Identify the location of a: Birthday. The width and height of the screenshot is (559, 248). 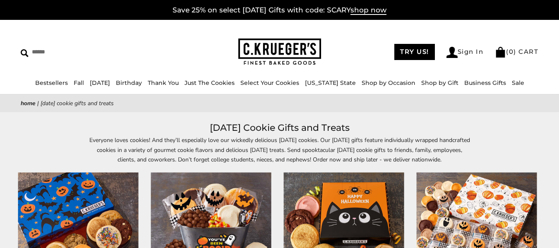
(129, 83).